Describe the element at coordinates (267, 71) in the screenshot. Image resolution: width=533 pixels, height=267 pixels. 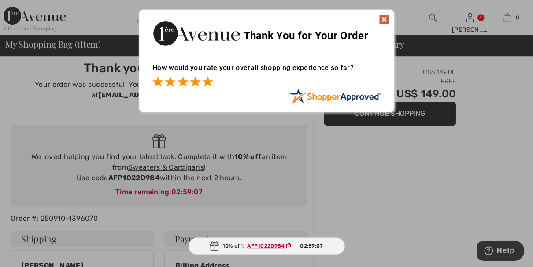
I see `div: How would you rate your overall shopping experience so far?` at that location.